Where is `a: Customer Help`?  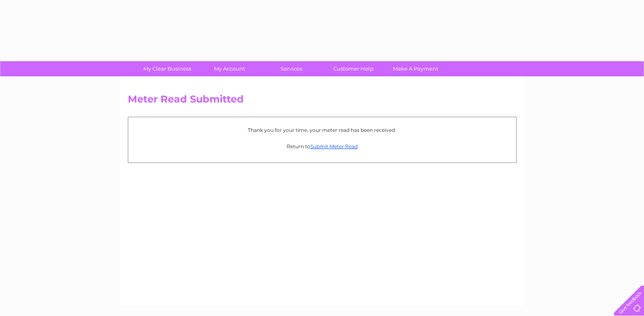 a: Customer Help is located at coordinates (353, 69).